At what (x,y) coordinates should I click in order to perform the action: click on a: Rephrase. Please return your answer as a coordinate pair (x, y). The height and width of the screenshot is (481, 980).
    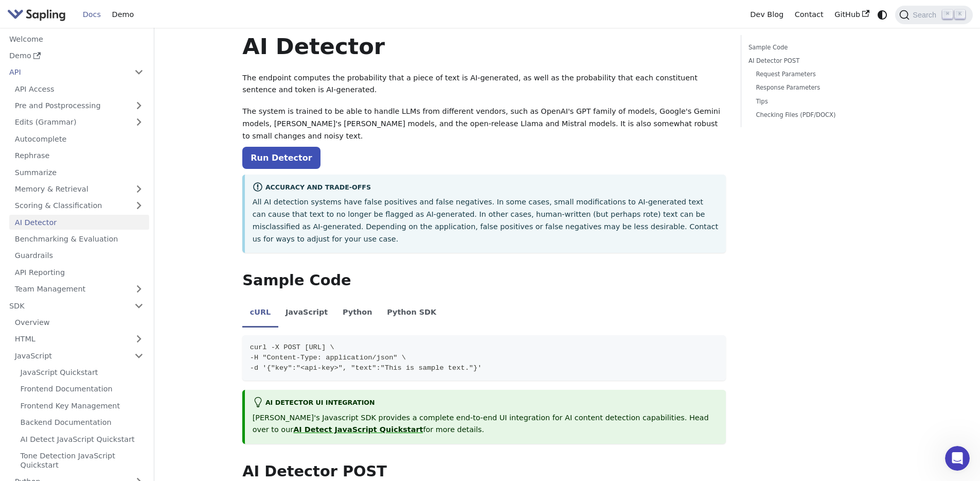
    Looking at the image, I should click on (80, 156).